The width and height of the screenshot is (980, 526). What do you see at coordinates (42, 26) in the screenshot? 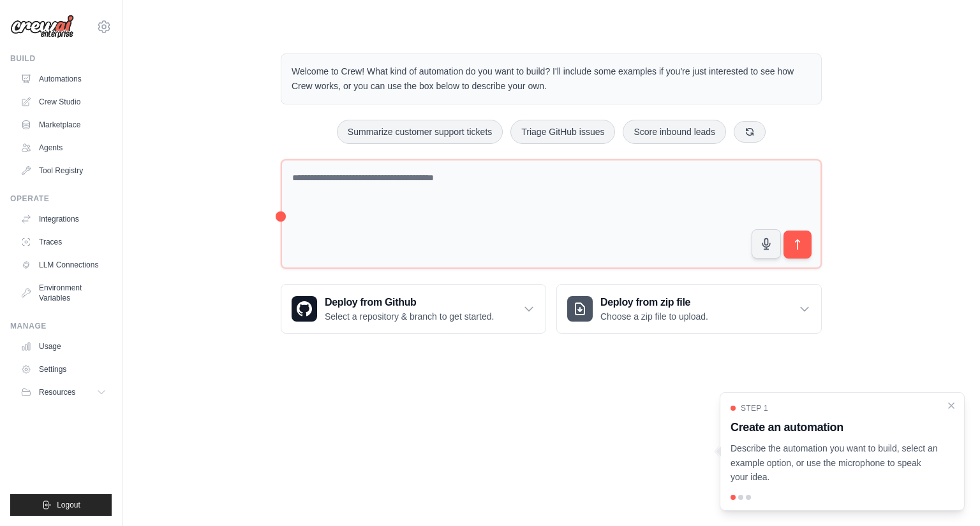
I see `img: Logo` at bounding box center [42, 26].